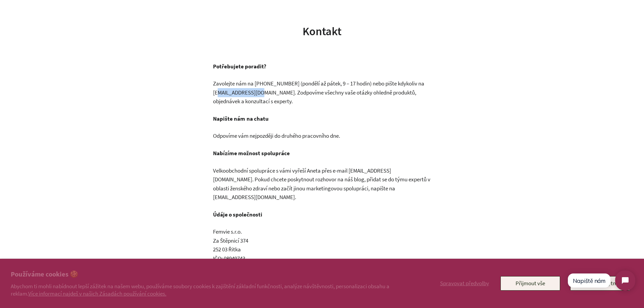 This screenshot has height=308, width=644. I want to click on button: Spravovat předvolby, so click(465, 283).